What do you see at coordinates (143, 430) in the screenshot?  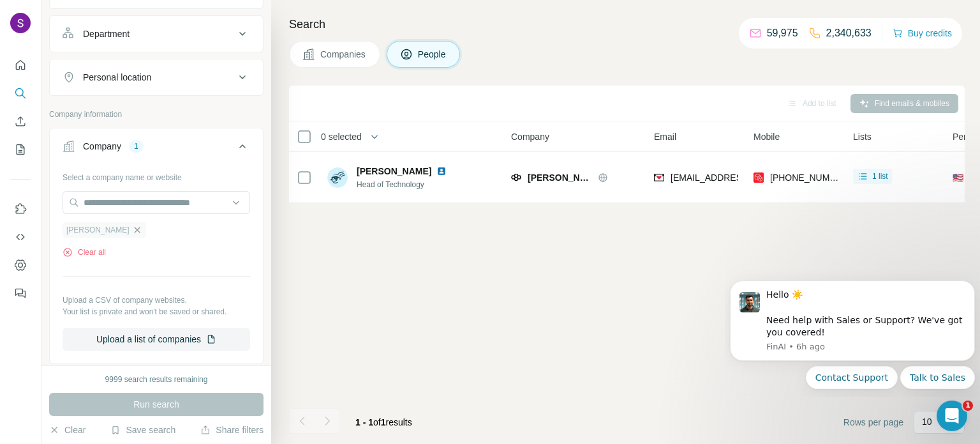 I see `button: Save search` at bounding box center [143, 430].